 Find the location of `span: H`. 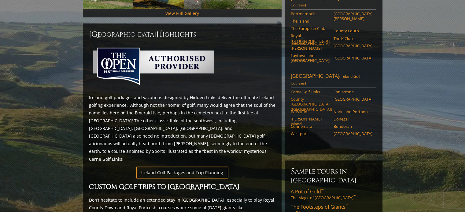

span: H is located at coordinates (159, 35).